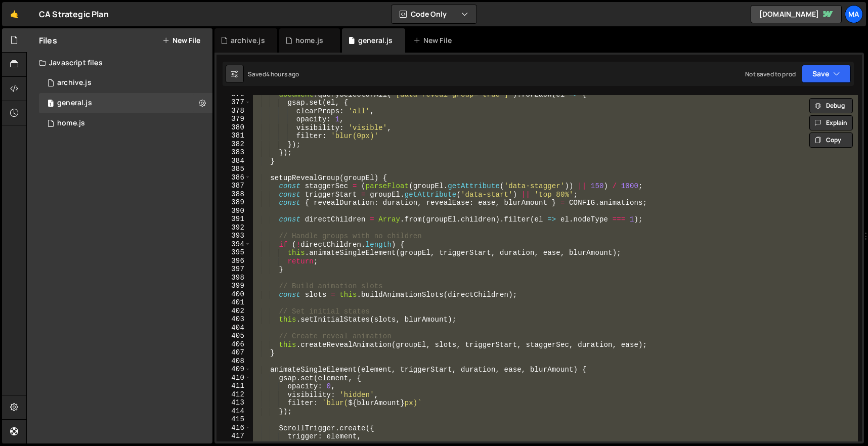 This screenshot has width=868, height=446. What do you see at coordinates (234, 152) in the screenshot?
I see `div: 383` at bounding box center [234, 152].